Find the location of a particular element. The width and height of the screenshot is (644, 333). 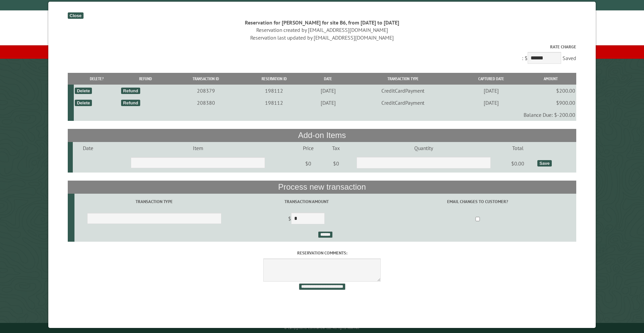

td: Quantity is located at coordinates (423, 148).